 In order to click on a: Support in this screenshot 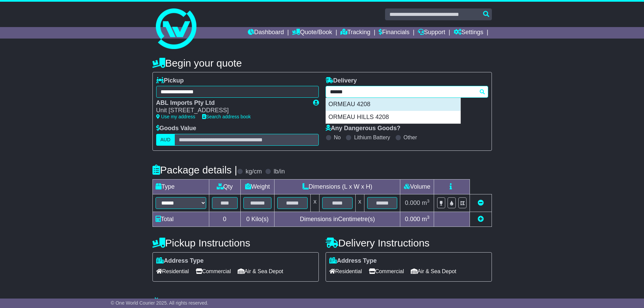, I will do `click(431, 33)`.